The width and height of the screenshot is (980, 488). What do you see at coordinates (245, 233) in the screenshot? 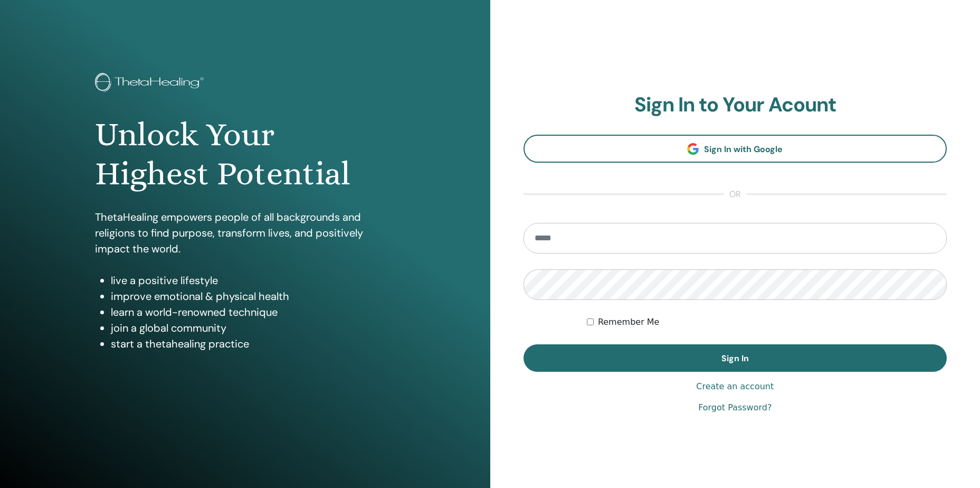
I see `p: ThetaHealing empowers people of all backgrounds and religions to find purpose, transform lives, a...` at bounding box center [245, 233].